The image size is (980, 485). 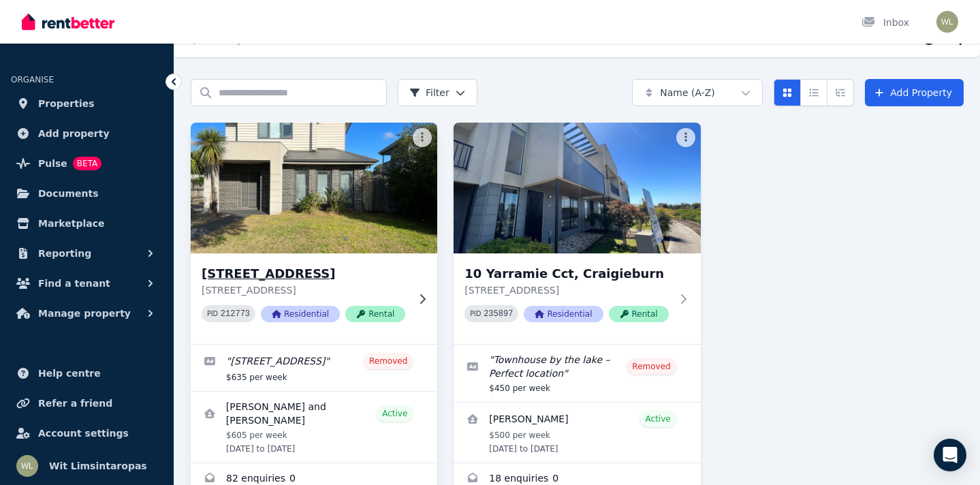 I want to click on span: Pulse, so click(x=52, y=164).